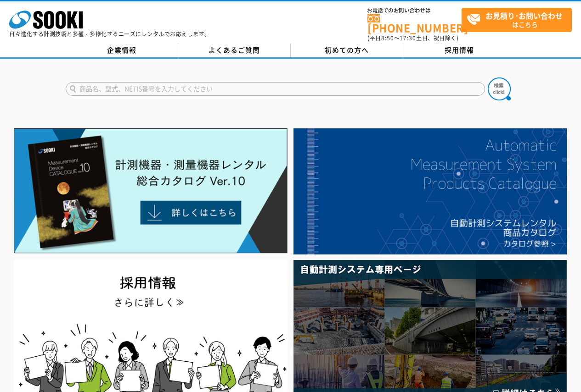 Image resolution: width=581 pixels, height=392 pixels. Describe the element at coordinates (347, 51) in the screenshot. I see `a: 初めての方へ` at that location.